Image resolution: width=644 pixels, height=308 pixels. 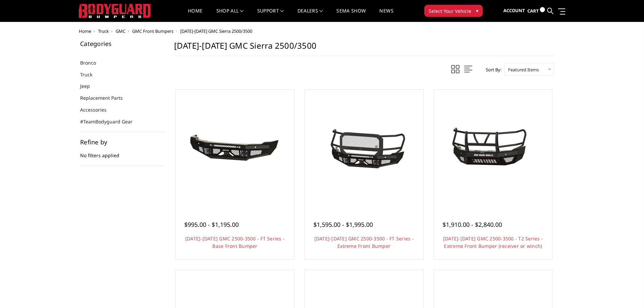 What do you see at coordinates (120, 31) in the screenshot?
I see `span: GMC` at bounding box center [120, 31].